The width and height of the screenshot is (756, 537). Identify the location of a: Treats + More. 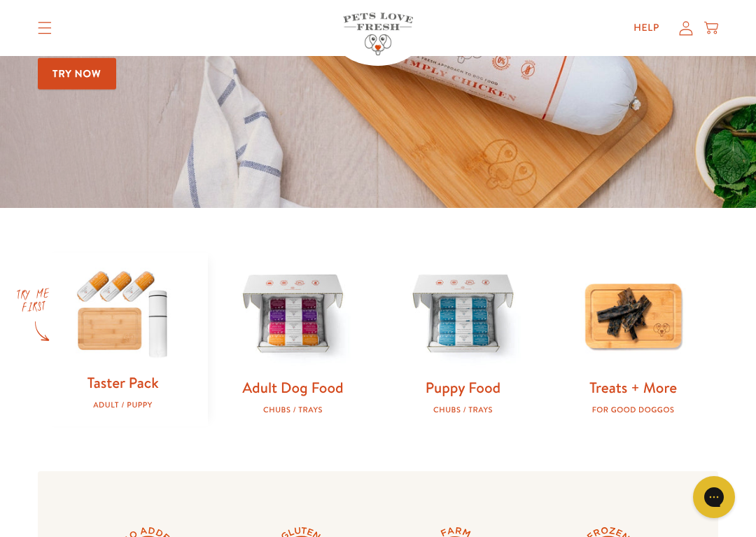
(633, 388).